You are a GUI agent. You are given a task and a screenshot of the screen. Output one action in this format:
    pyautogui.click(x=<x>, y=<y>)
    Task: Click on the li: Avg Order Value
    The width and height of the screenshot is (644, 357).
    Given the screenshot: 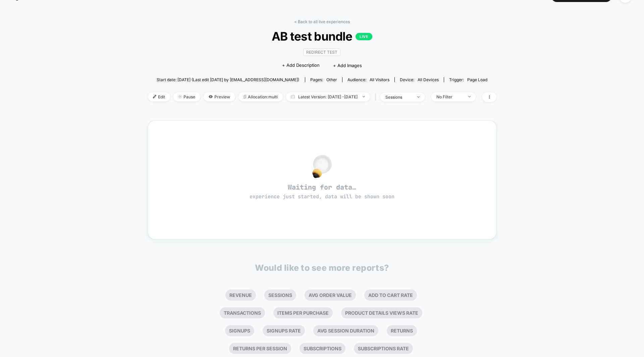 What is the action you would take?
    pyautogui.click(x=330, y=295)
    